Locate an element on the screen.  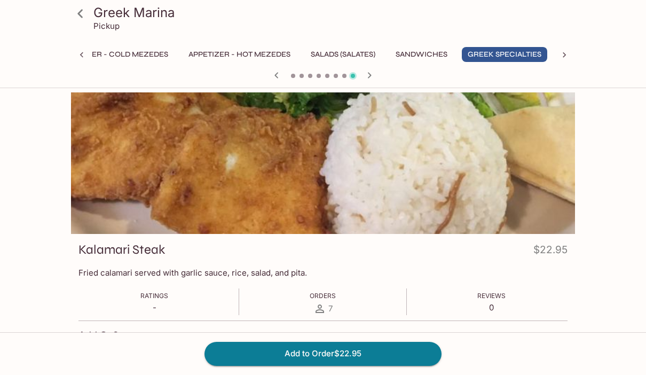
h3: Kalamari Steak is located at coordinates (122, 249).